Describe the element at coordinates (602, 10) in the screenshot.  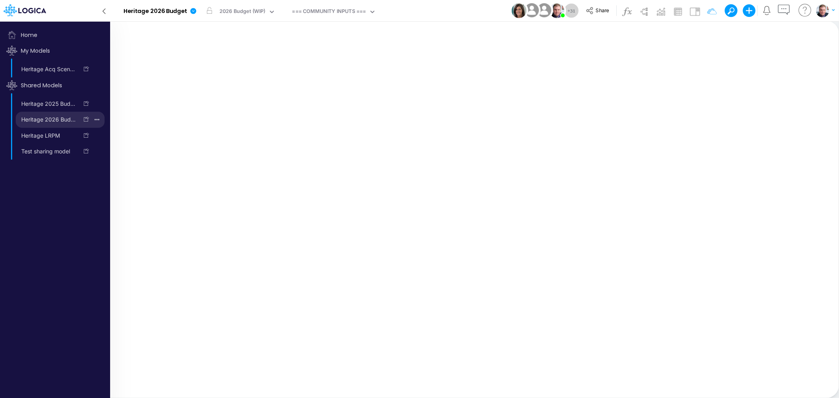
I see `span: Share` at that location.